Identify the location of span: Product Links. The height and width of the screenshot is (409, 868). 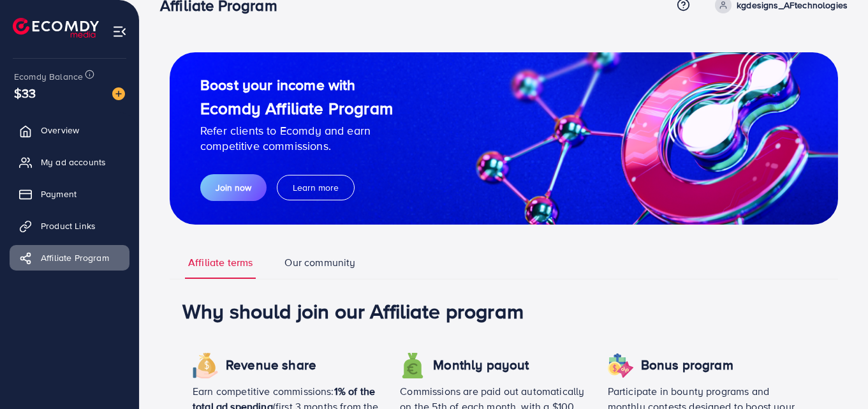
(68, 226).